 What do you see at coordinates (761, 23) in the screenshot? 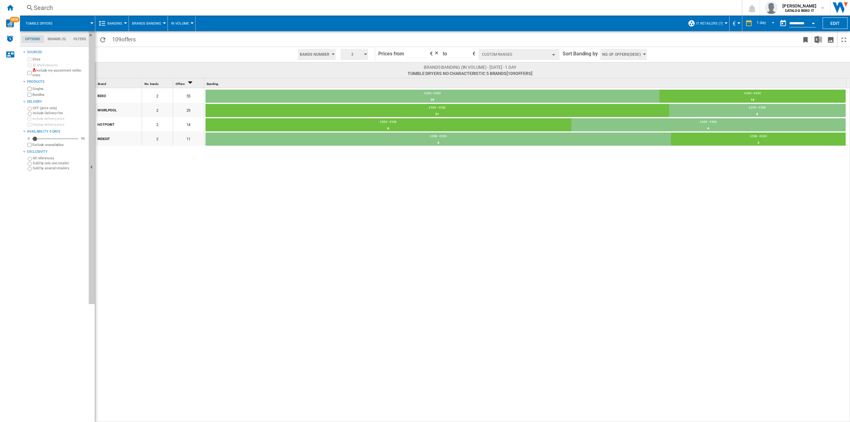
I see `div: 1 day` at bounding box center [761, 23].